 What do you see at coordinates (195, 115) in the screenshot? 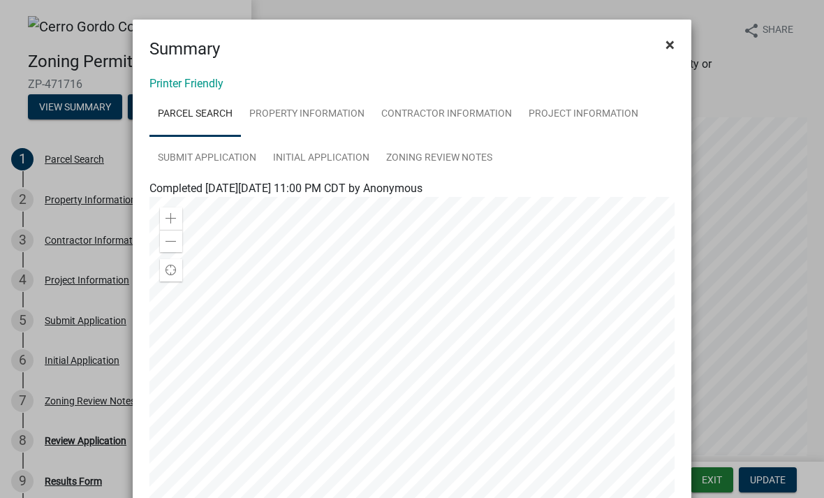
I see `a: Parcel Search` at bounding box center [195, 115].